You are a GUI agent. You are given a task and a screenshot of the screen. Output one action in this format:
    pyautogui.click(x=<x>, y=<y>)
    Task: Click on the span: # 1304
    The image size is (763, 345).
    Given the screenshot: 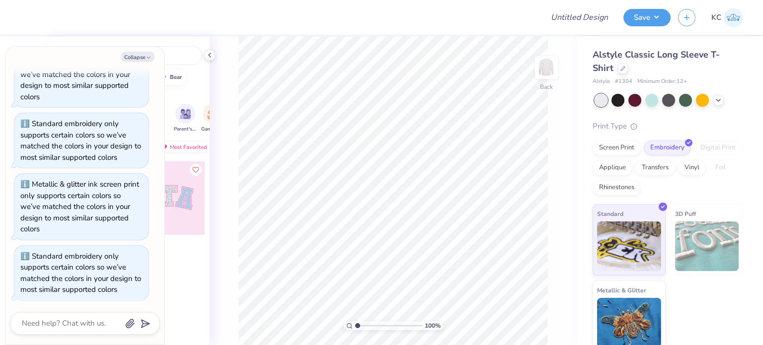 What is the action you would take?
    pyautogui.click(x=624, y=81)
    